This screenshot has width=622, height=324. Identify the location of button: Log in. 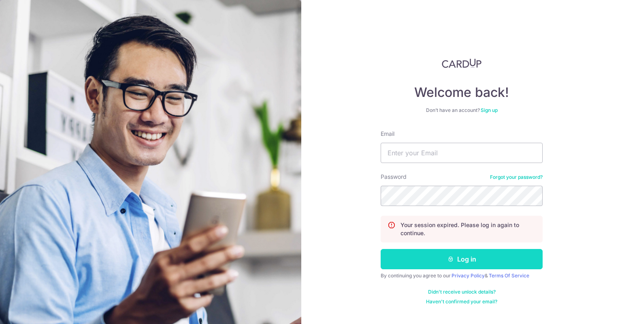
(462, 259).